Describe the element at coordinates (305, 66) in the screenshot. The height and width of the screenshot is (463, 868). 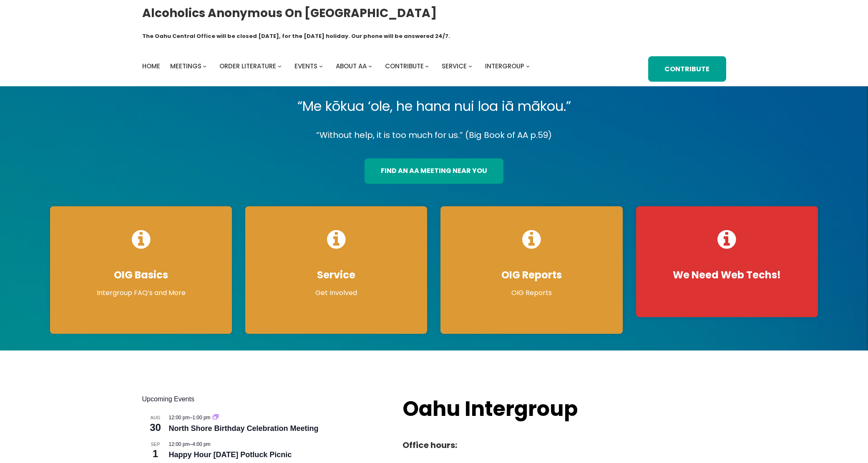
I see `span: Events` at that location.